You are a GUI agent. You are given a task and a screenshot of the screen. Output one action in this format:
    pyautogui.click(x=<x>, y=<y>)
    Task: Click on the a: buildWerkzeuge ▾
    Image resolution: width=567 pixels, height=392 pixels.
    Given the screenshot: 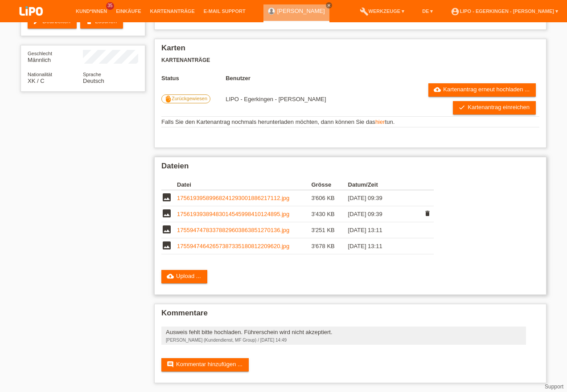 What is the action you would take?
    pyautogui.click(x=382, y=11)
    